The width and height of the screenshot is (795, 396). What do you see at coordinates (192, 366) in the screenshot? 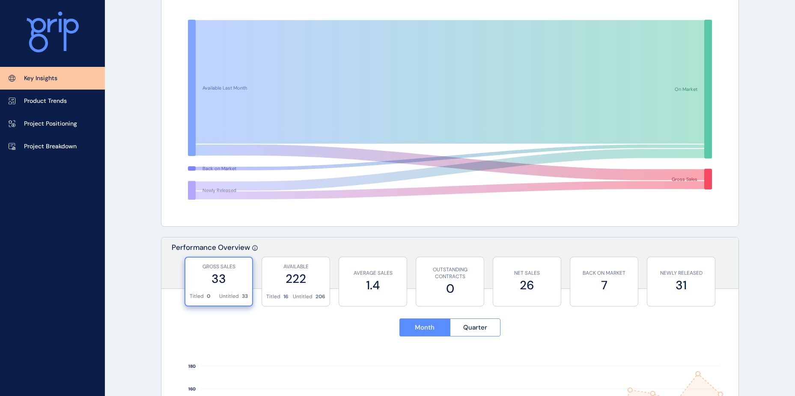
I see `text: 180` at bounding box center [192, 366].